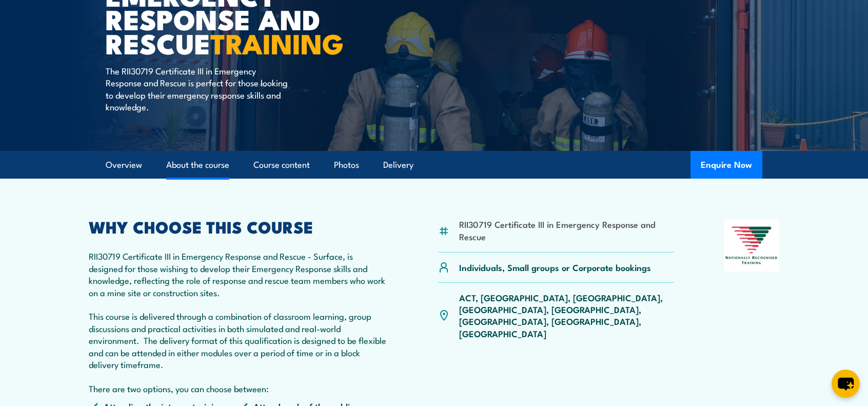 The image size is (868, 406). Describe the element at coordinates (238, 226) in the screenshot. I see `h2: WHY CHOOSE THIS COURSE` at that location.